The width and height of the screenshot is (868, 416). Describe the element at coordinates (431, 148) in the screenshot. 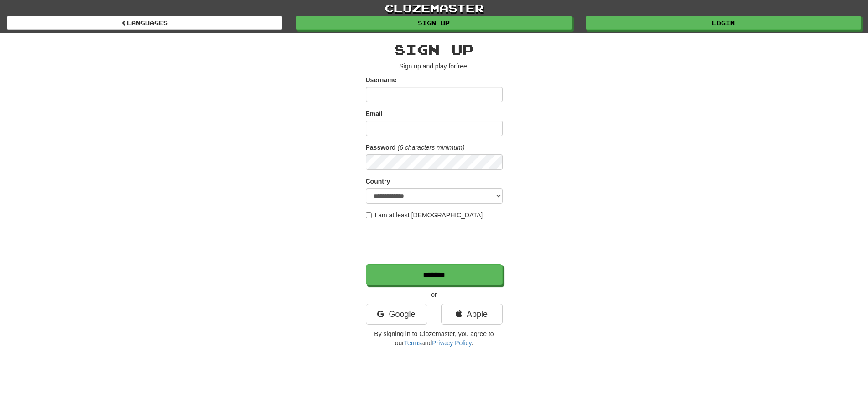

I see `em: (6 characters minimum)` at that location.